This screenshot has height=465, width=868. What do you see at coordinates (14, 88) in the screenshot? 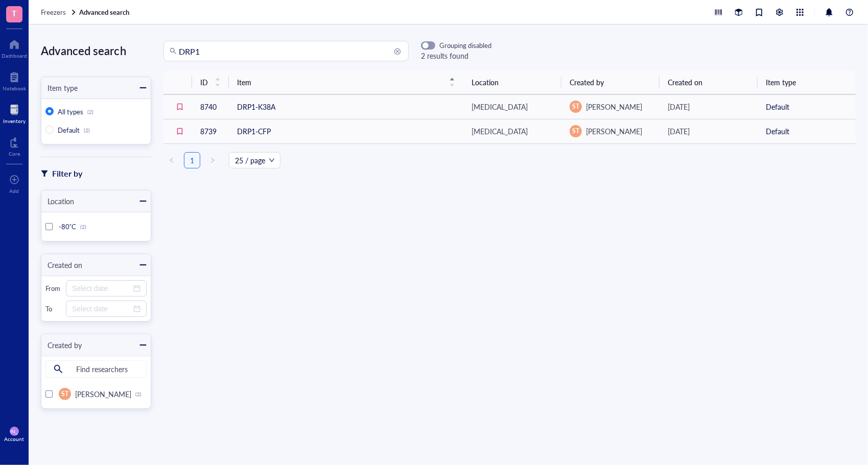
I see `div: Notebook` at bounding box center [14, 88].